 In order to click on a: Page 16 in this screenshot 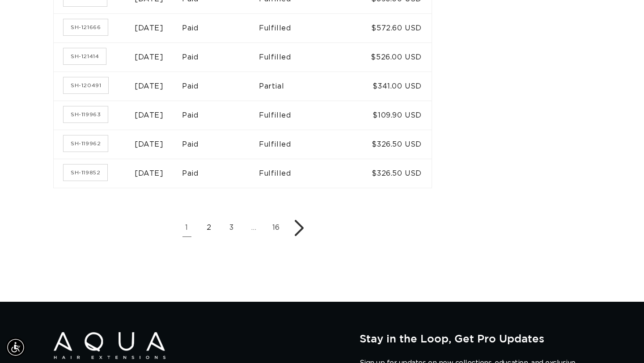, I will do `click(276, 228)`.